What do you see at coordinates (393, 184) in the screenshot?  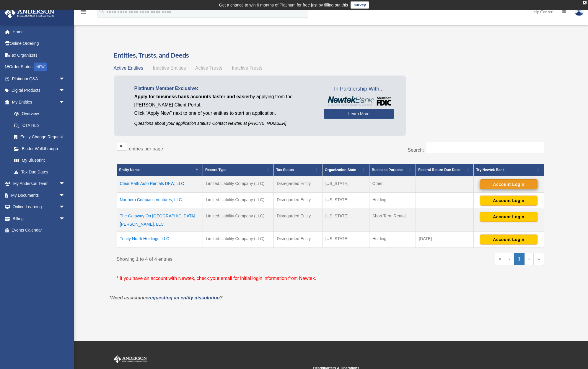 I see `td: Other` at bounding box center [393, 184].